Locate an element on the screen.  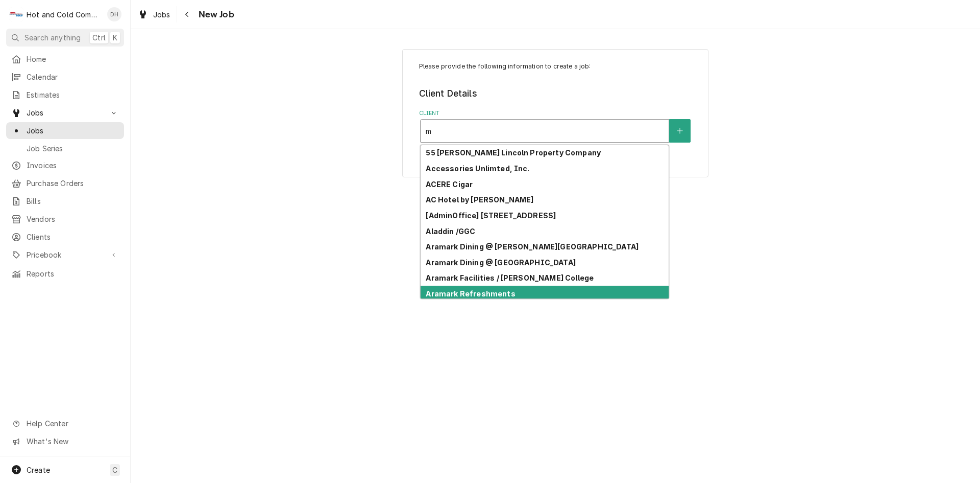
div: Job Create/Update Form is located at coordinates (556, 102).